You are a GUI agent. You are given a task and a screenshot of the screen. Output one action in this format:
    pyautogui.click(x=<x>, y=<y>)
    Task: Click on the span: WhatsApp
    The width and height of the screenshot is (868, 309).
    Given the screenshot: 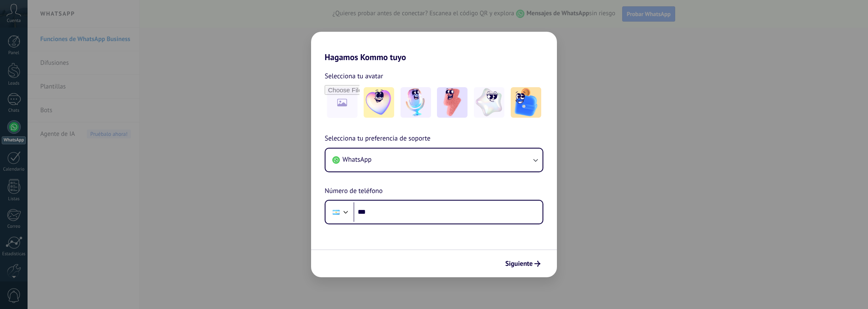 What is the action you would take?
    pyautogui.click(x=356, y=160)
    